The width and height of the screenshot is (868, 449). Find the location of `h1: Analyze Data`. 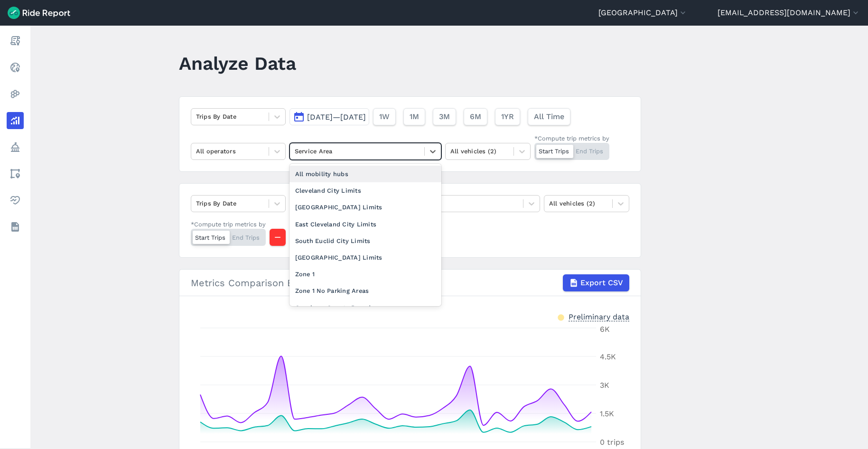

h1: Analyze Data is located at coordinates (237, 63).